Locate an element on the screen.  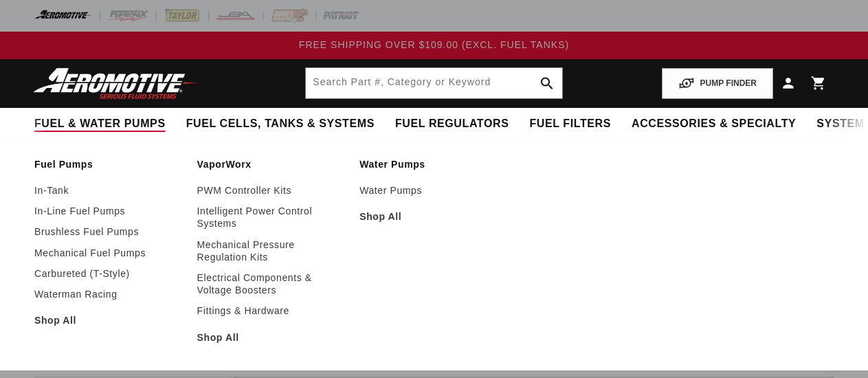
a: Mechanical Pressure Regulation Kits is located at coordinates (271, 251).